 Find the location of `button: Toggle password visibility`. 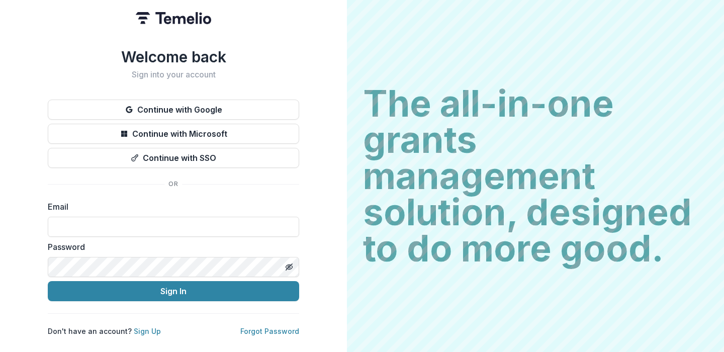

button: Toggle password visibility is located at coordinates (289, 267).